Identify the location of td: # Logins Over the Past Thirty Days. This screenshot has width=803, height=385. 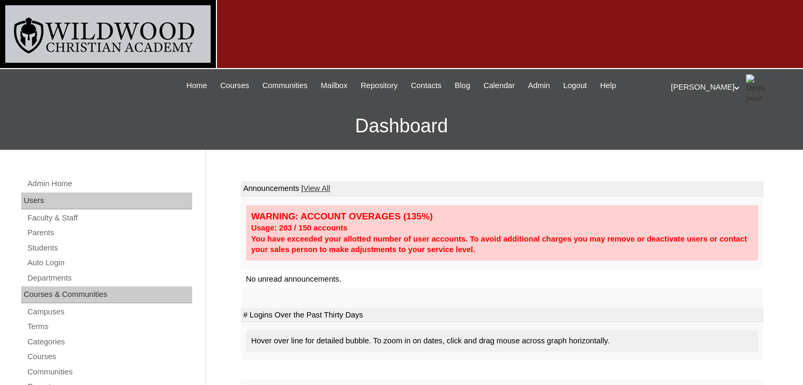
(502, 316).